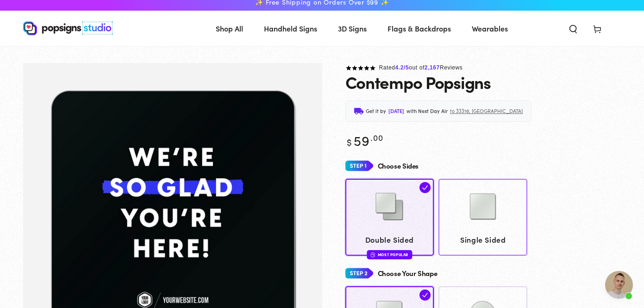 Image resolution: width=644 pixels, height=308 pixels. What do you see at coordinates (573, 28) in the screenshot?
I see `summary: Search our site` at bounding box center [573, 28].